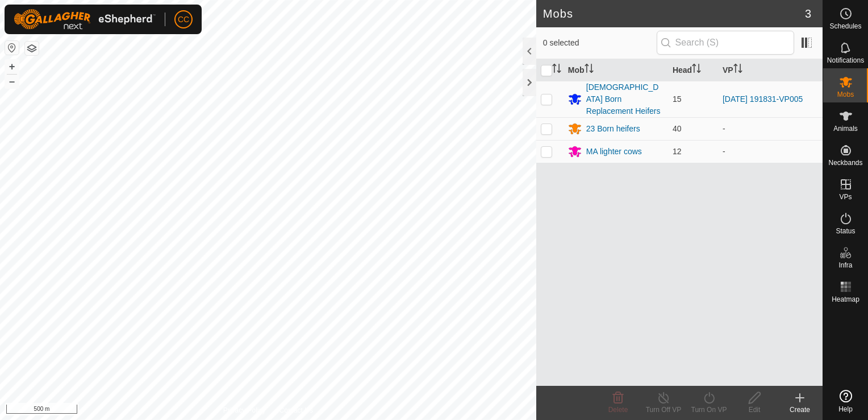 This screenshot has height=420, width=868. What do you see at coordinates (709, 409) in the screenshot?
I see `div: Turn On VP` at bounding box center [709, 409].